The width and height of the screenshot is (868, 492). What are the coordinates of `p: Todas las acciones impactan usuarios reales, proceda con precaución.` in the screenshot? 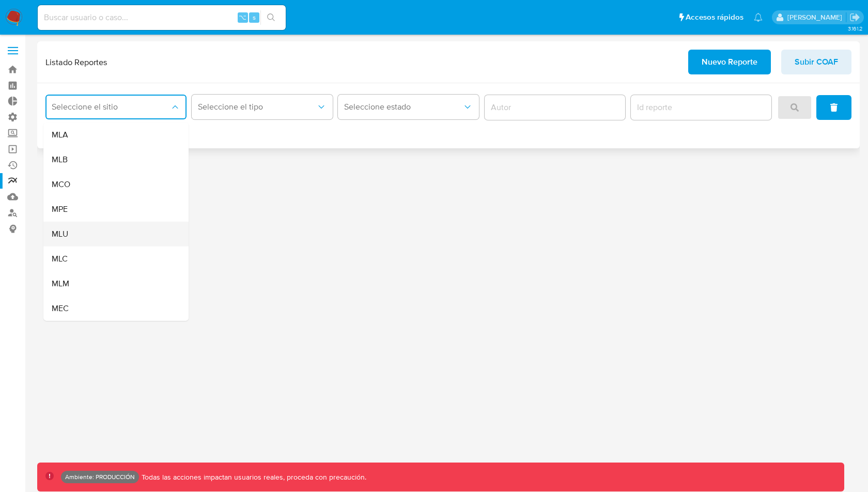 It's located at (253, 477).